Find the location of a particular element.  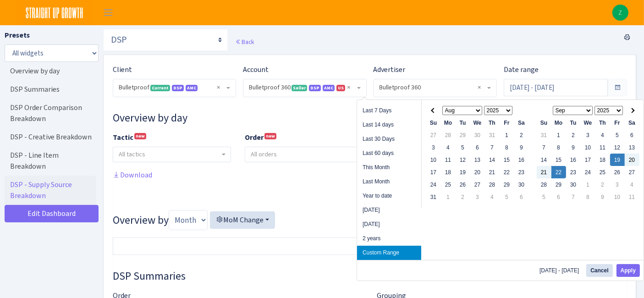

label: Client is located at coordinates (122, 70).